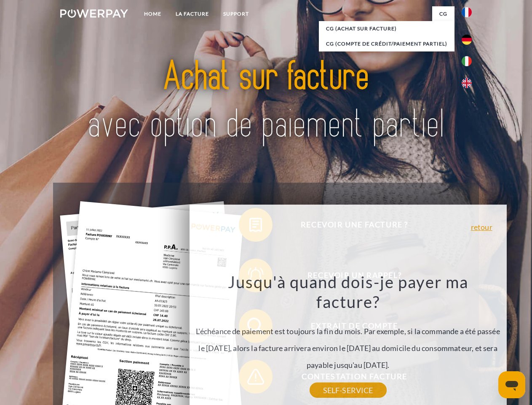 The width and height of the screenshot is (532, 405). Describe the element at coordinates (482, 227) in the screenshot. I see `a: retour` at that location.